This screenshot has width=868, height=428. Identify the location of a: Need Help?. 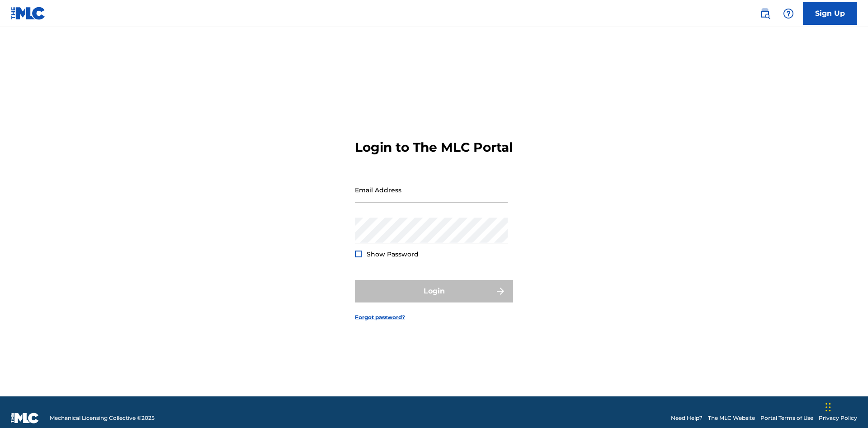
(687, 418).